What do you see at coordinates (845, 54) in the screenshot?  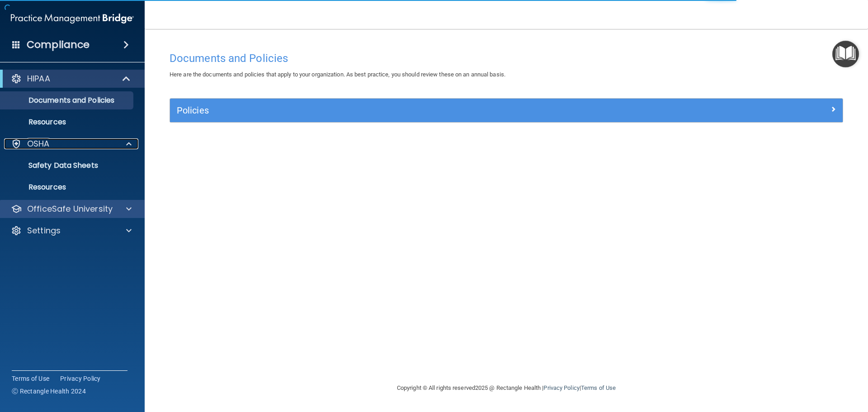 I see `button: Open Resource Center` at bounding box center [845, 54].